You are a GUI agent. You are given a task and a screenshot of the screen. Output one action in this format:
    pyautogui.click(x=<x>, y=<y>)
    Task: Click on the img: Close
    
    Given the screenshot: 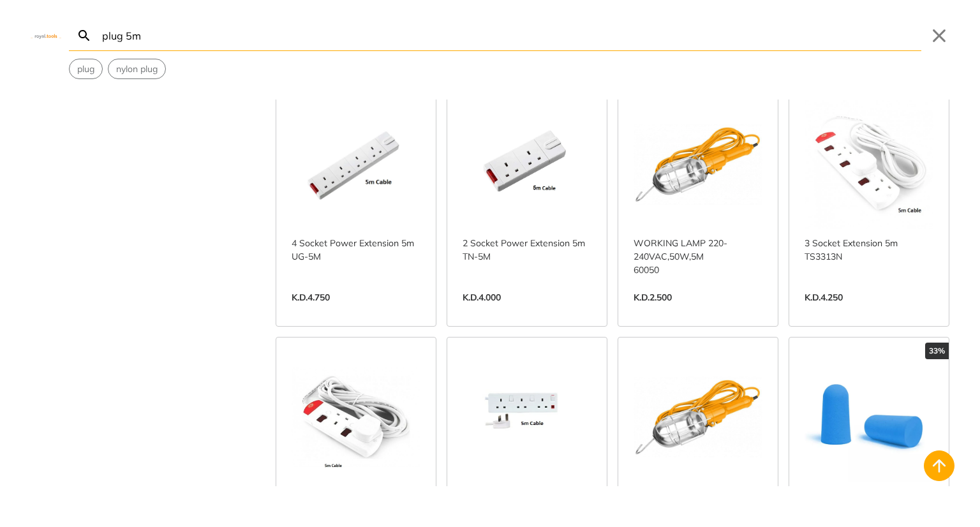 What is the action you would take?
    pyautogui.click(x=46, y=35)
    